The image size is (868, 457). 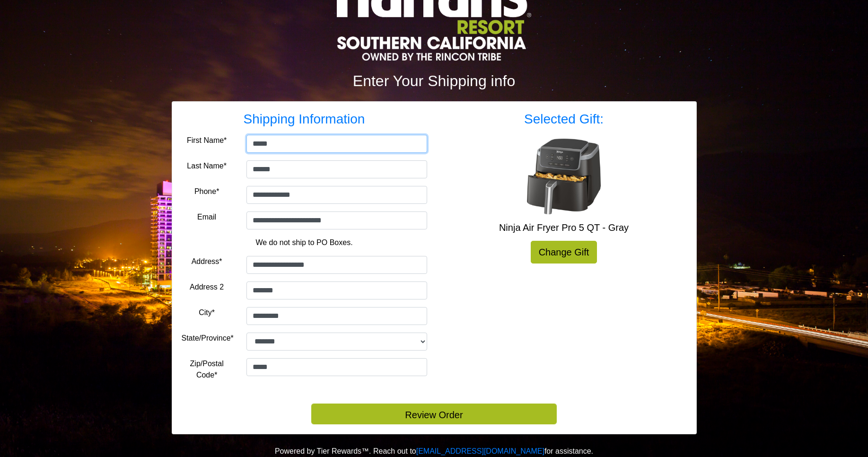 I want to click on label: Address 2, so click(x=207, y=287).